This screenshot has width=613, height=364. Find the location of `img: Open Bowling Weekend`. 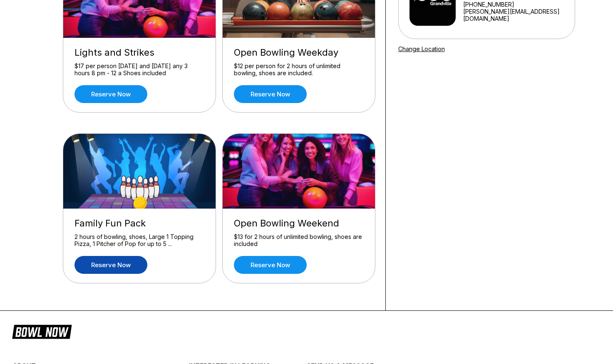

img: Open Bowling Weekend is located at coordinates (299, 171).